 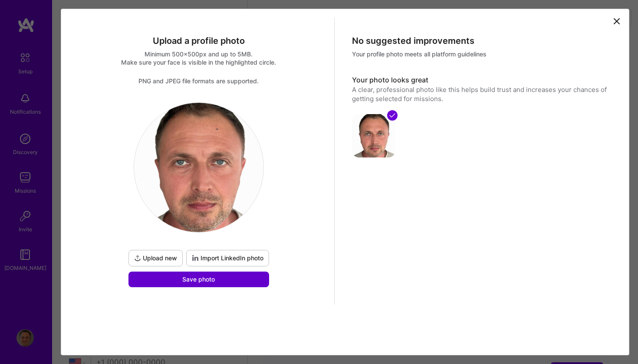 What do you see at coordinates (199, 195) in the screenshot?
I see `div: logoUpload newImport LinkedIn photoSave photo` at bounding box center [199, 195].